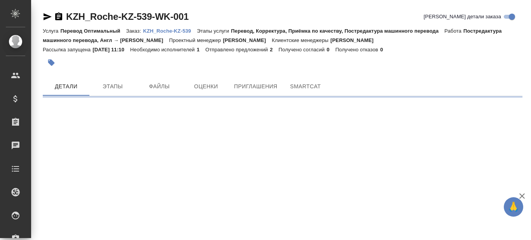  I want to click on button: Скопировать ссылку для ЯМессенджера, so click(47, 17).